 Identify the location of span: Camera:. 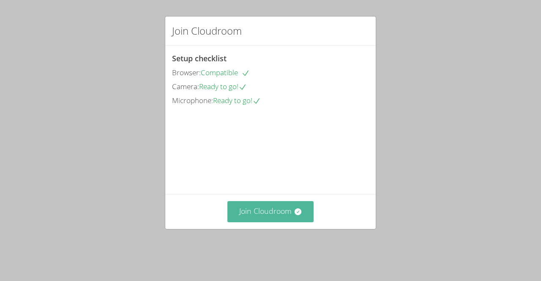
(186, 86).